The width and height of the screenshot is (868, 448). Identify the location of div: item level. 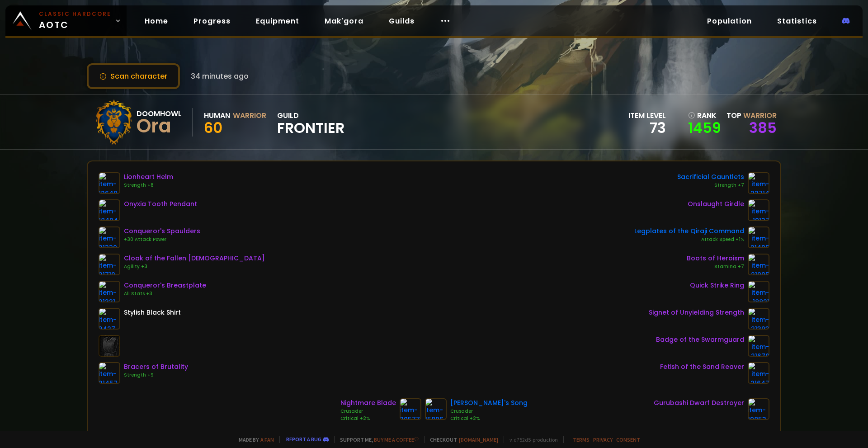
(647, 115).